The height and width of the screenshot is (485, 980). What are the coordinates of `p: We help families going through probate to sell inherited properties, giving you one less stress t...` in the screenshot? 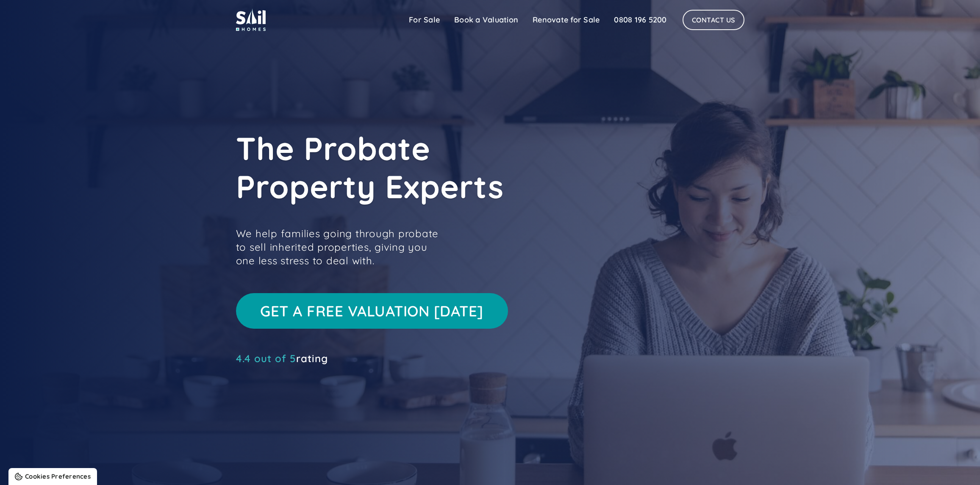 It's located at (342, 247).